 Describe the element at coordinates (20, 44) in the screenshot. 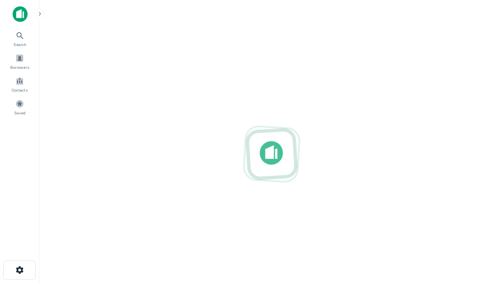

I see `span: Search` at that location.